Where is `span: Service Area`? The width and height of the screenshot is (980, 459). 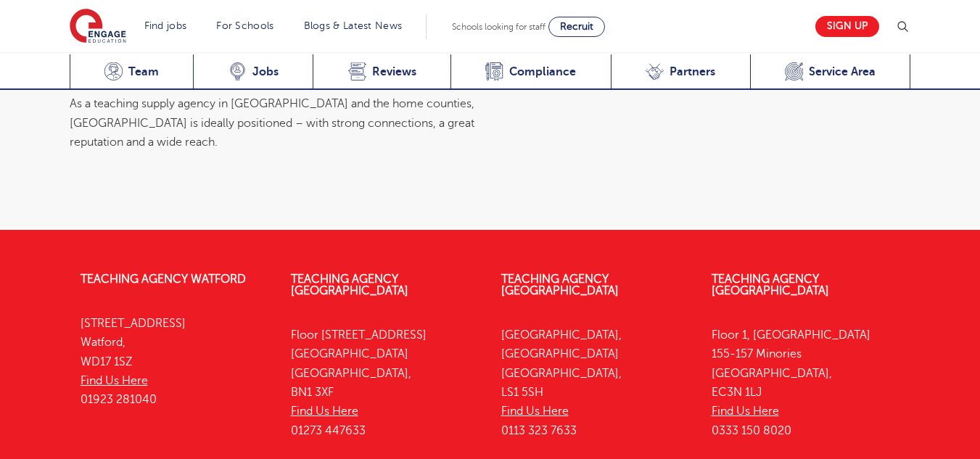 span: Service Area is located at coordinates (842, 71).